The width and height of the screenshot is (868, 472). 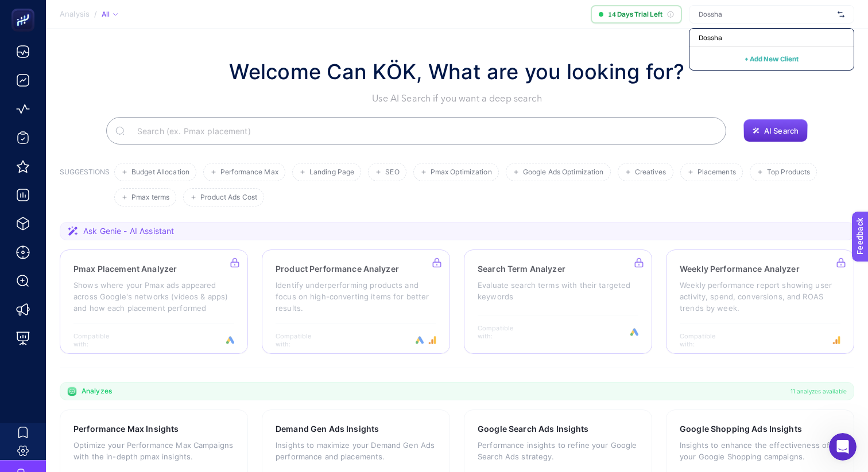 I want to click on span: Ask Genie - AI Assistant, so click(x=128, y=231).